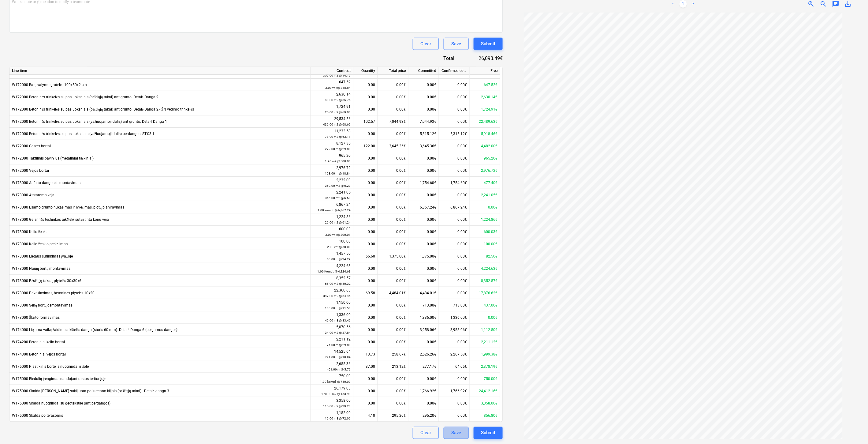  I want to click on div: 713.00€, so click(455, 305).